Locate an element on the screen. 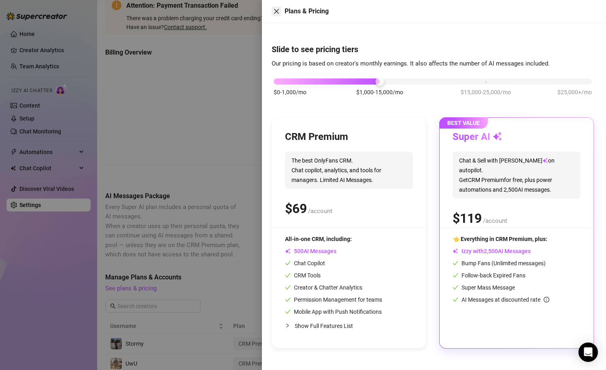 The height and width of the screenshot is (370, 606). span: Creator & Chatter Analytics is located at coordinates (323, 288).